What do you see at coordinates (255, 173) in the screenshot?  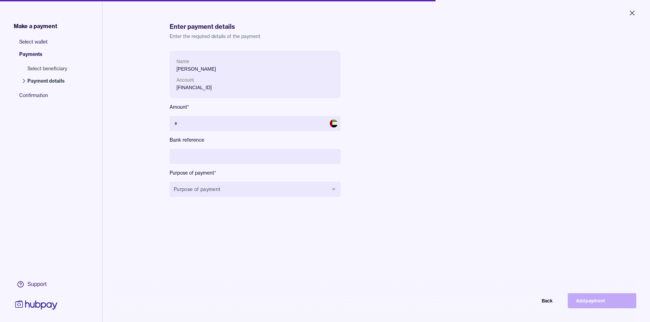 I see `label: Purpose of payment` at bounding box center [255, 173].